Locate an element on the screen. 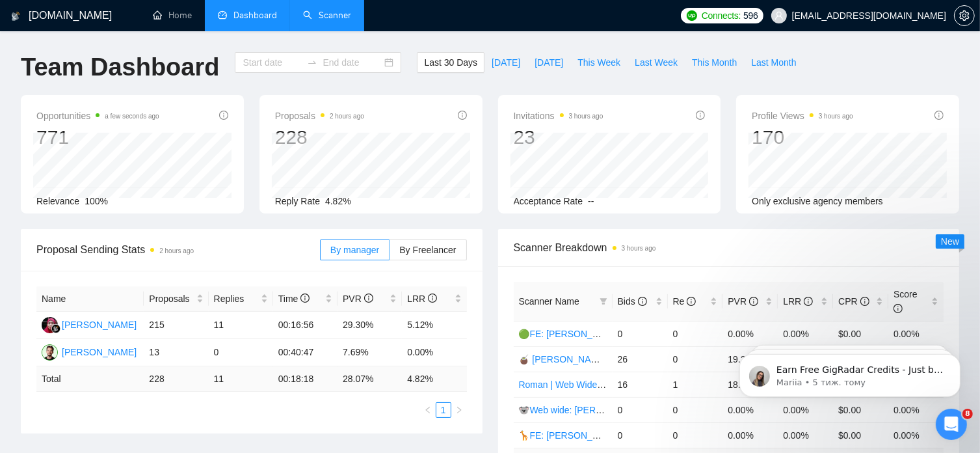  button: This Week is located at coordinates (598, 63).